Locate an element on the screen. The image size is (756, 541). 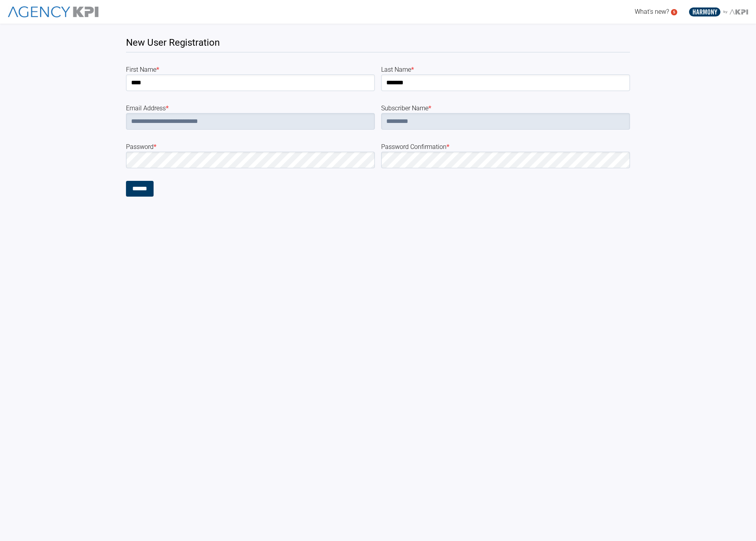
label: password Confirmation is located at coordinates (506, 147).